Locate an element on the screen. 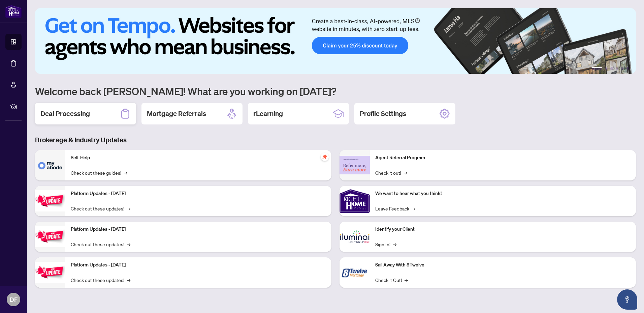 Image resolution: width=644 pixels, height=313 pixels. img: Platform Updates - July 8, 2025 is located at coordinates (50, 236).